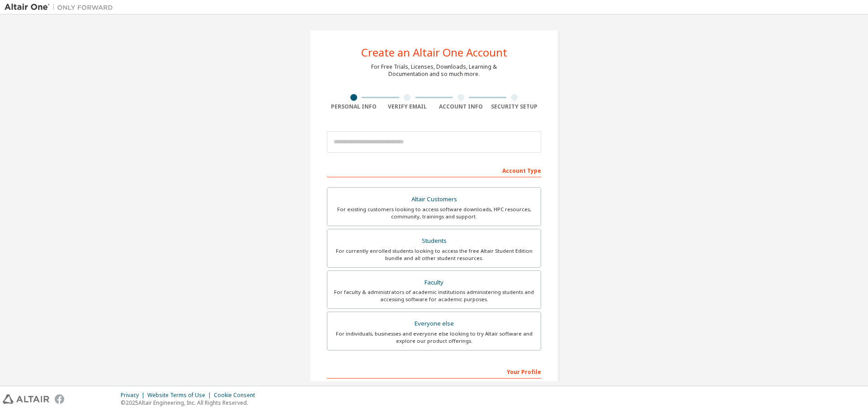  I want to click on div: Cookie Consent, so click(237, 395).